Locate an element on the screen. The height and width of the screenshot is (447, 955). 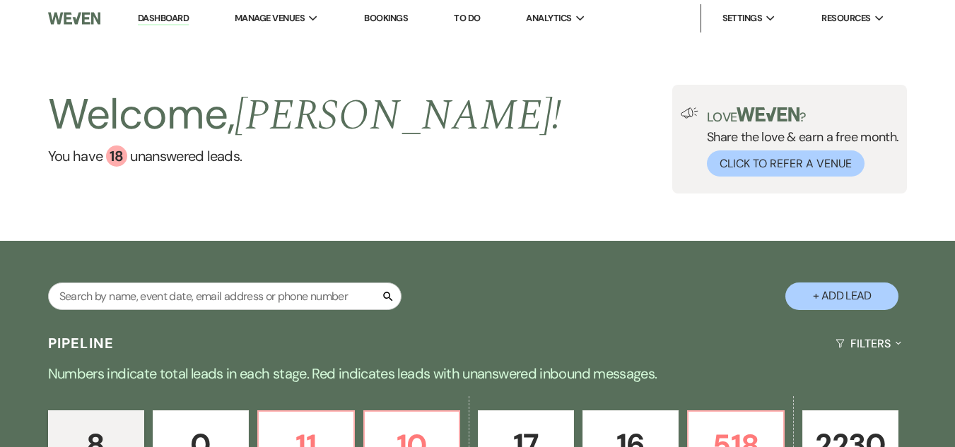
a: Bookings is located at coordinates (386, 18).